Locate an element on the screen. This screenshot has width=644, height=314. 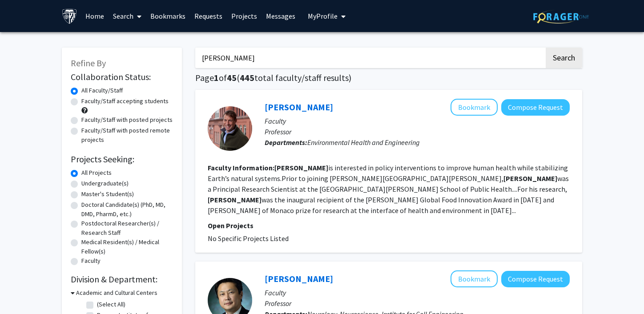
label: Faculty/Staff with posted remote projects is located at coordinates (127, 135).